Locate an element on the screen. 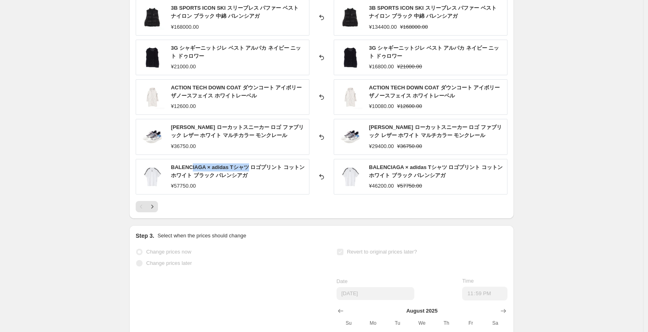 This screenshot has height=332, width=648. div: ¥57750.00 is located at coordinates (183, 186).